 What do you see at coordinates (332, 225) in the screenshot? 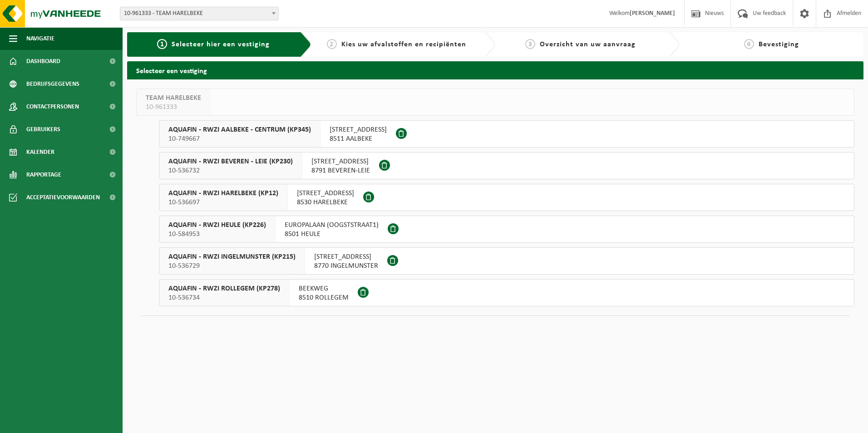
I see `span: EUROPALAAN (OOGSTSTRAAT1)` at bounding box center [332, 225].